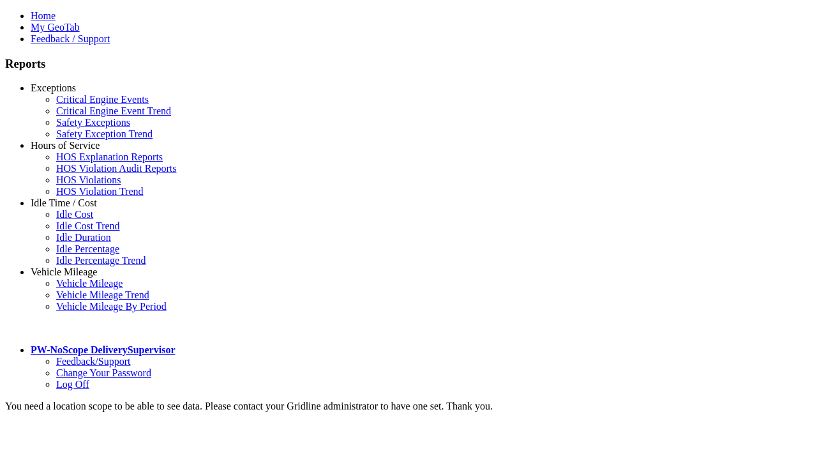  I want to click on a: PW-NoScope DeliverySupervisor, so click(103, 349).